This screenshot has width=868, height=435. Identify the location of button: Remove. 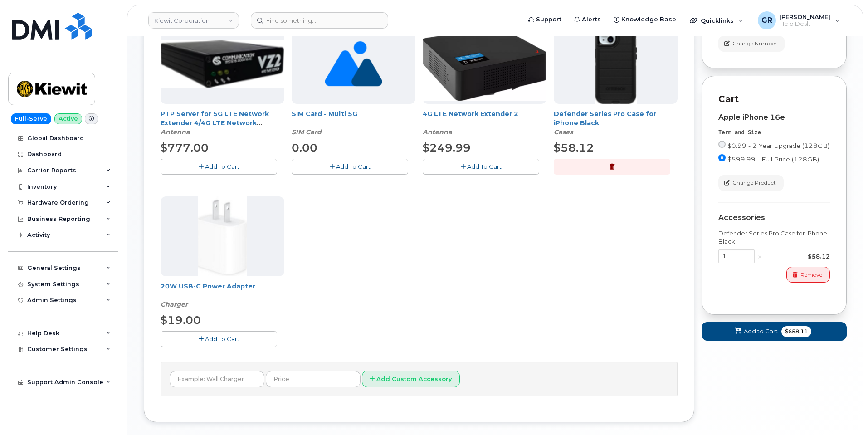
(808, 274).